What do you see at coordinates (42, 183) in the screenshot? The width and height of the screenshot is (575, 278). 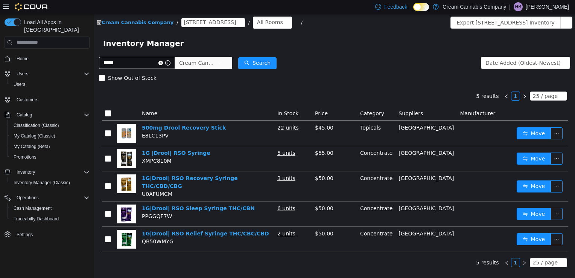 I see `span: Inventory Manager (Classic)` at bounding box center [42, 183].